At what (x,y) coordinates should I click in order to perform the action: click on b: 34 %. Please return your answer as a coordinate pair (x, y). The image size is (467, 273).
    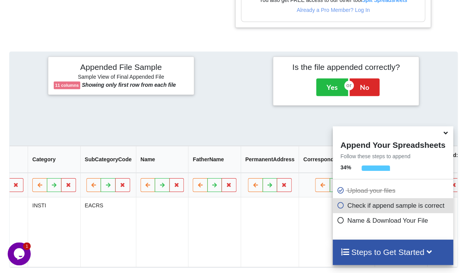
    Looking at the image, I should click on (346, 167).